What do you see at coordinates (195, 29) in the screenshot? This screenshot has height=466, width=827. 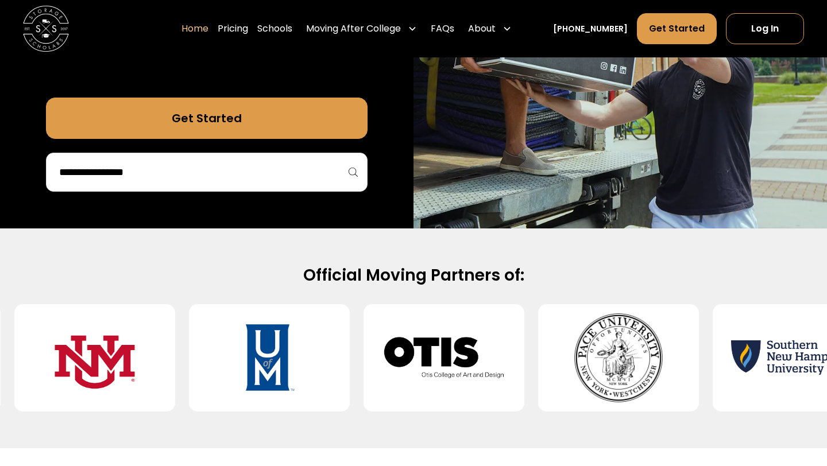 I see `a: Home` at bounding box center [195, 29].